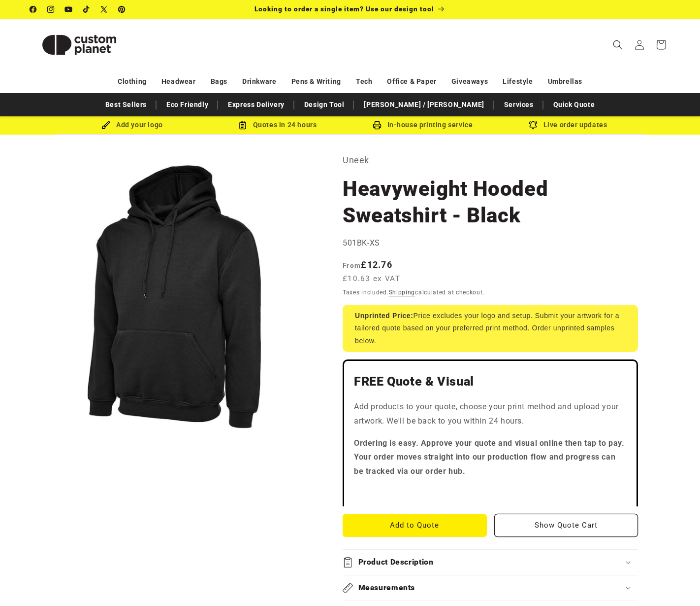 The width and height of the screenshot is (700, 606). Describe the element at coordinates (490, 328) in the screenshot. I see `div: Price excludes your logo and setup. Submit your artwork for a tailored quote based on your prefer...` at that location.